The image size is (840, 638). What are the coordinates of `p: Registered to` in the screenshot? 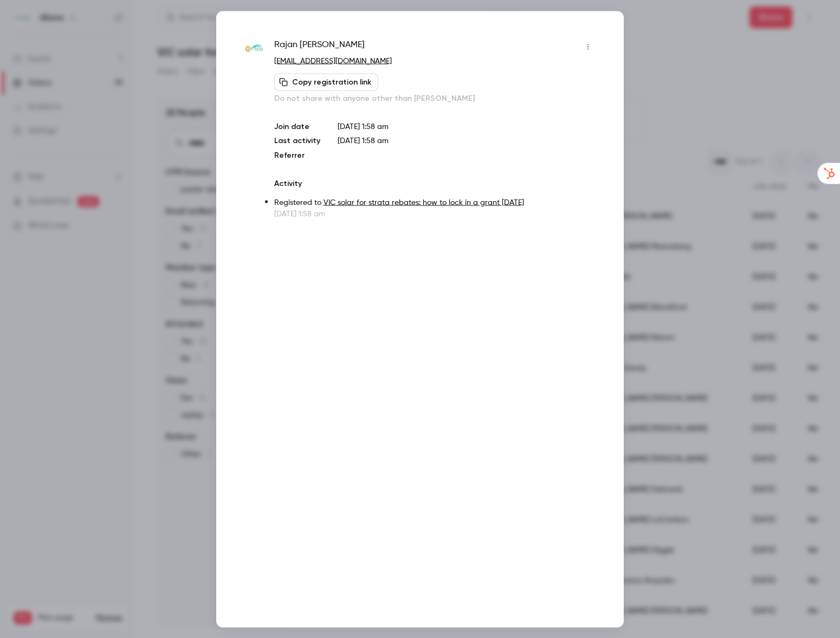 It's located at (436, 202).